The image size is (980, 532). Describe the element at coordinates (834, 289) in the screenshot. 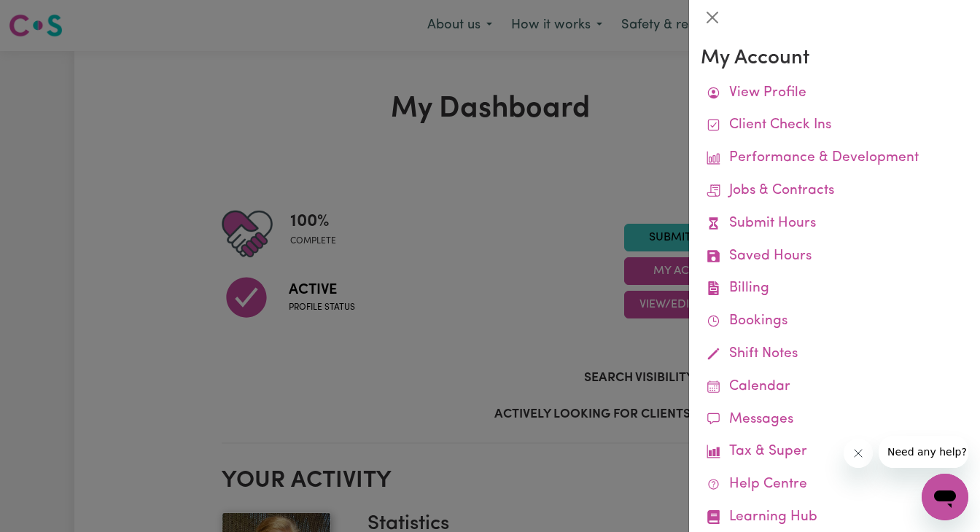

I see `a: Billing` at that location.